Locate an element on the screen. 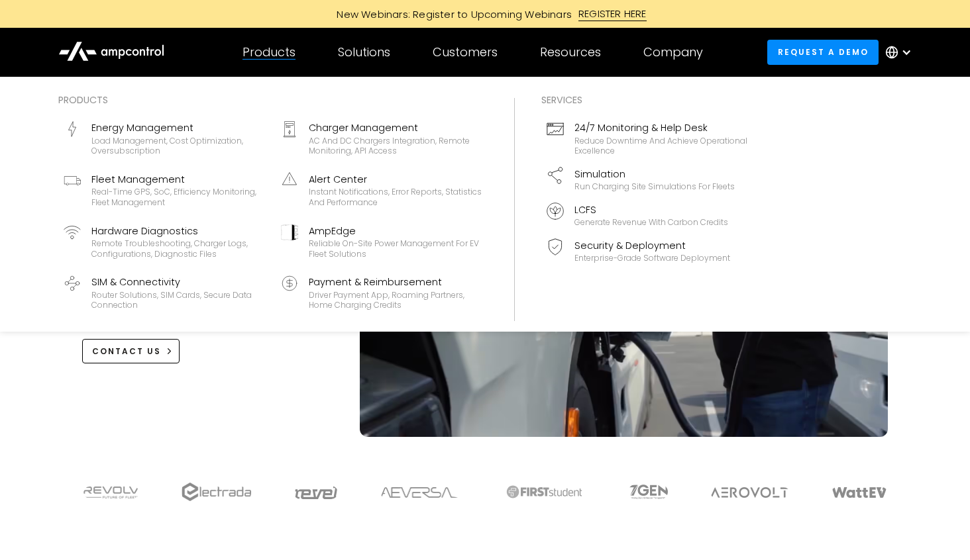  div: Reduce downtime and achieve operational excellence is located at coordinates (661, 146).